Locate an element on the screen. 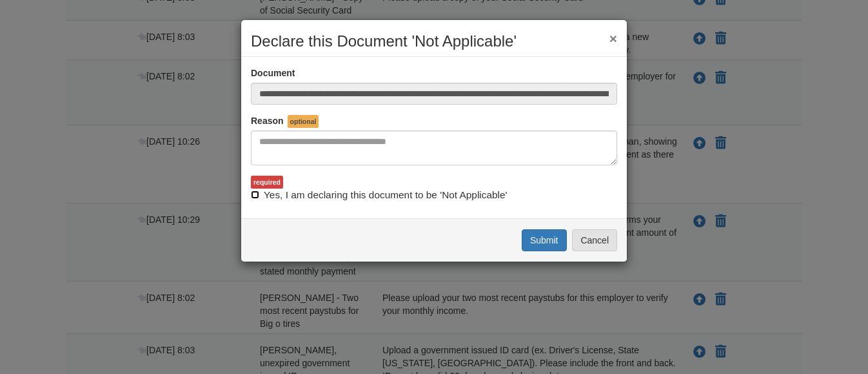  div: required is located at coordinates (267, 182).